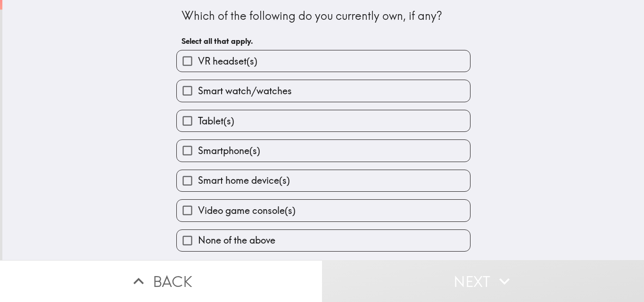 This screenshot has width=644, height=302. What do you see at coordinates (323, 151) in the screenshot?
I see `button: Smartphone(s)` at bounding box center [323, 151].